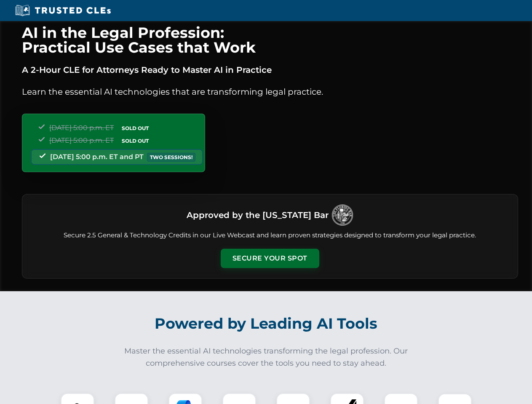  I want to click on img: Logo, so click(343, 215).